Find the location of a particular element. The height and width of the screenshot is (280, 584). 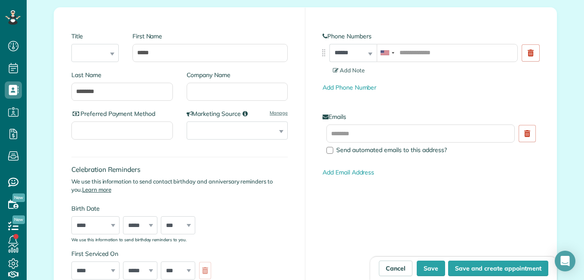

label: Phone Numbers is located at coordinates (431, 36).